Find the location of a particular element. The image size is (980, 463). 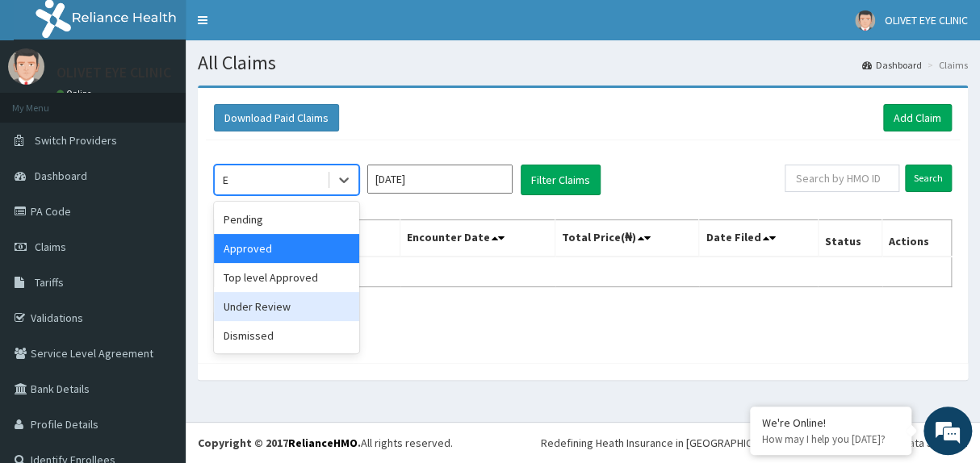

button: Filter Claims is located at coordinates (561, 180).